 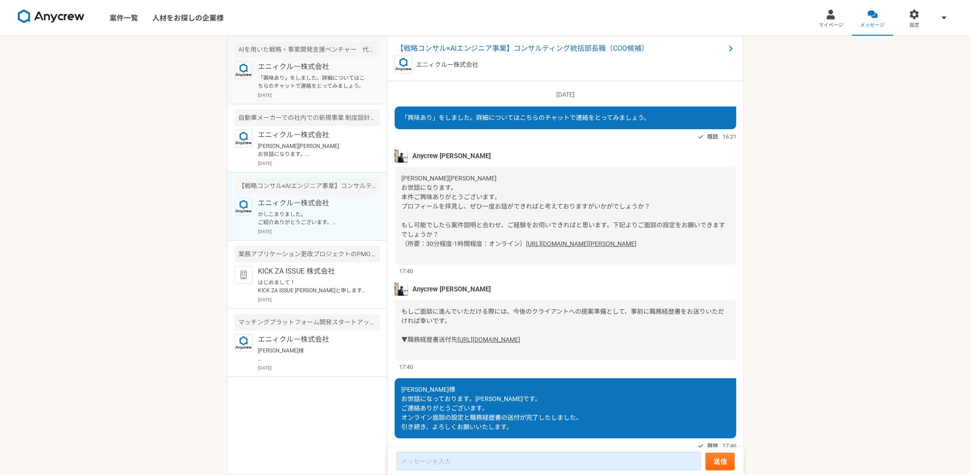 I want to click on div: 業務アプリケーション更改プロジェクトのPMO募集, so click(x=307, y=254).